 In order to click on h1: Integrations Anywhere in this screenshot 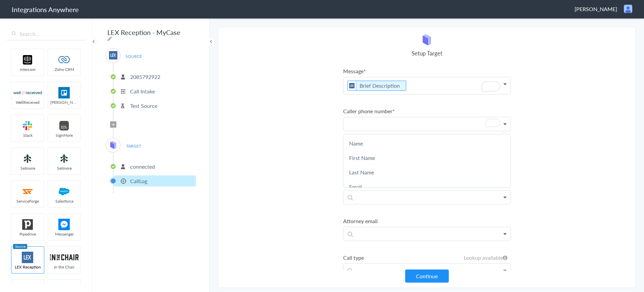, I will do `click(45, 9)`.